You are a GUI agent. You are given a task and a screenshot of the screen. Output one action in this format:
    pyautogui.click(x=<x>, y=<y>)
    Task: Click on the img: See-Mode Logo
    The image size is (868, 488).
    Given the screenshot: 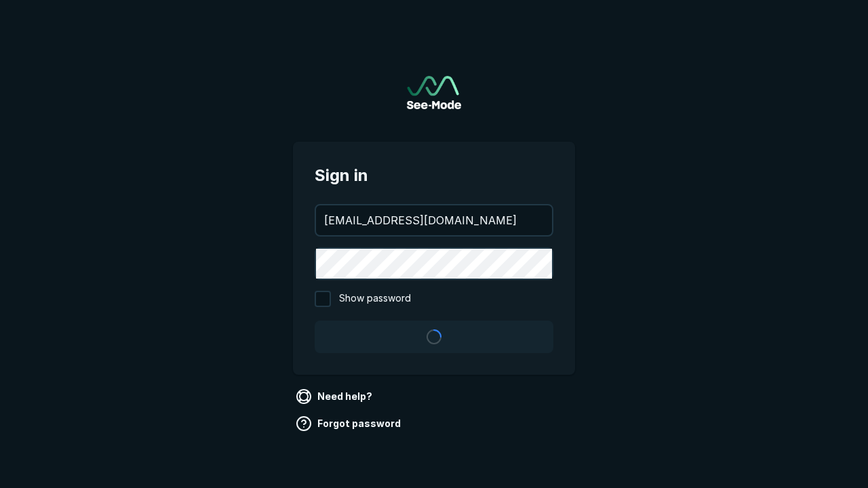 What is the action you would take?
    pyautogui.click(x=434, y=92)
    